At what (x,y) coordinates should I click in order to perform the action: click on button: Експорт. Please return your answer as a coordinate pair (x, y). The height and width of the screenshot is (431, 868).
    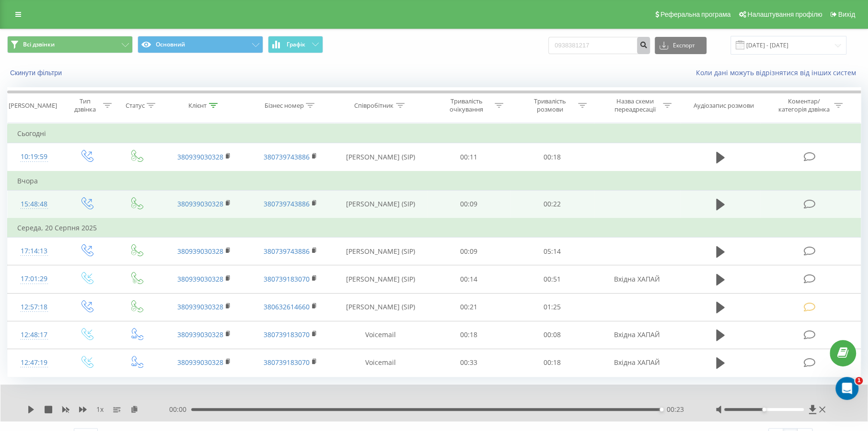
    Looking at the image, I should click on (680, 45).